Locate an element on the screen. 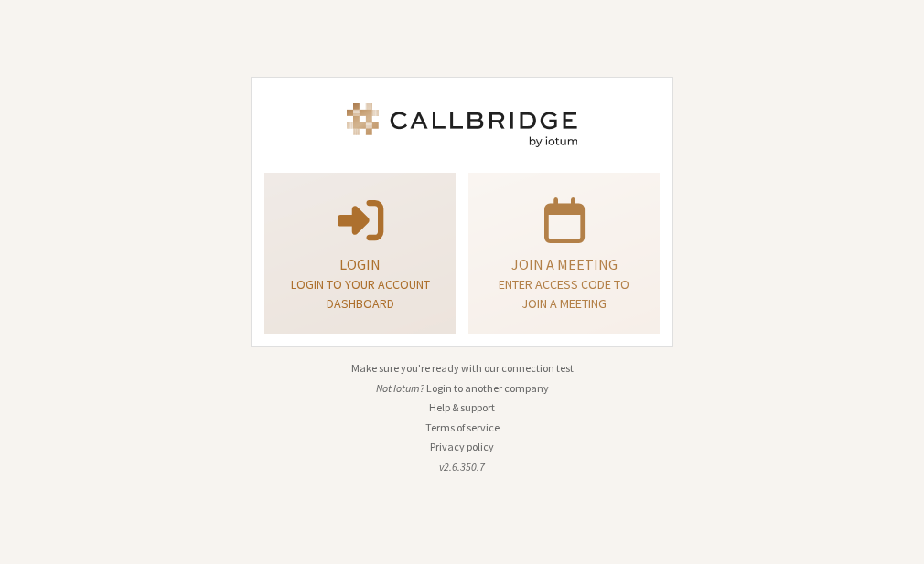 This screenshot has width=924, height=564. p: Login is located at coordinates (360, 265).